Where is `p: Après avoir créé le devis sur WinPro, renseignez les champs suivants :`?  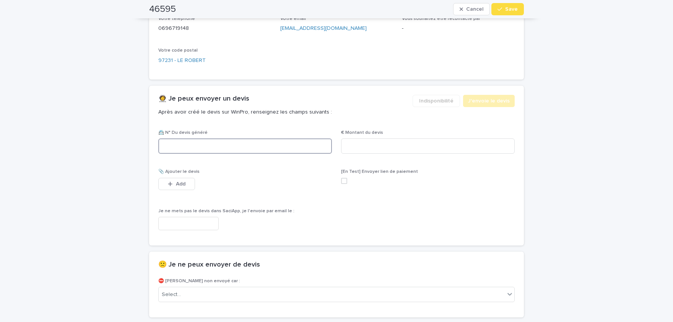
p: Après avoir créé le devis sur WinPro, renseignez les champs suivants : is located at coordinates (282, 112).